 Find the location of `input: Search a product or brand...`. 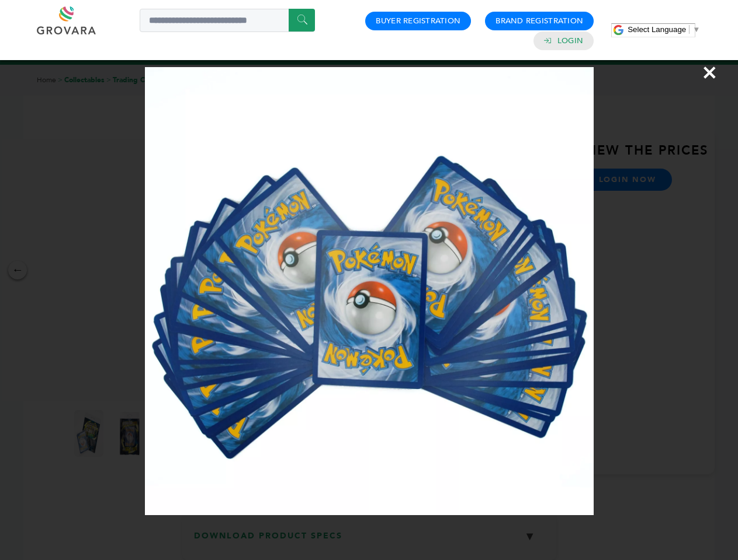

input: Search a product or brand... is located at coordinates (227, 20).